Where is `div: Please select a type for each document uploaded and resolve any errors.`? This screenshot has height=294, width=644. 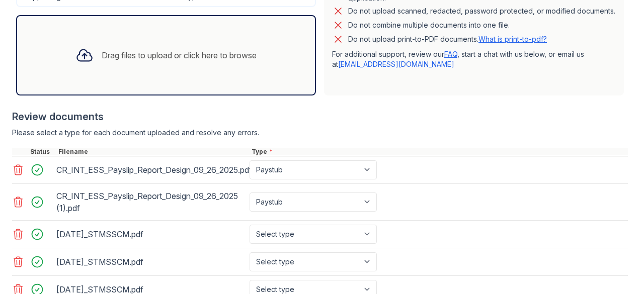 div: Please select a type for each document uploaded and resolve any errors. is located at coordinates (320, 133).